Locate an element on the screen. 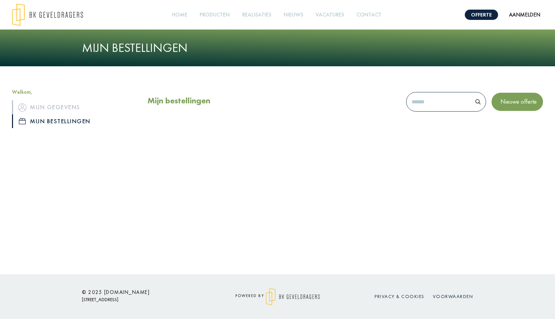 Image resolution: width=555 pixels, height=319 pixels. h1: Mijn bestellingen is located at coordinates (278, 48).